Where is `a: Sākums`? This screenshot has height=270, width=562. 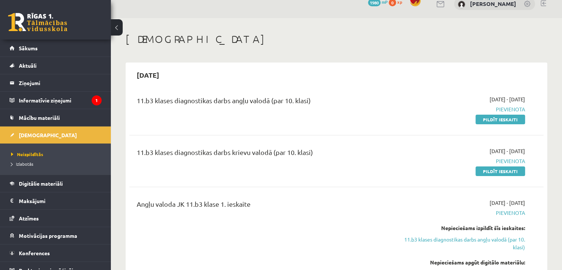
a: Sākums is located at coordinates (55, 48).